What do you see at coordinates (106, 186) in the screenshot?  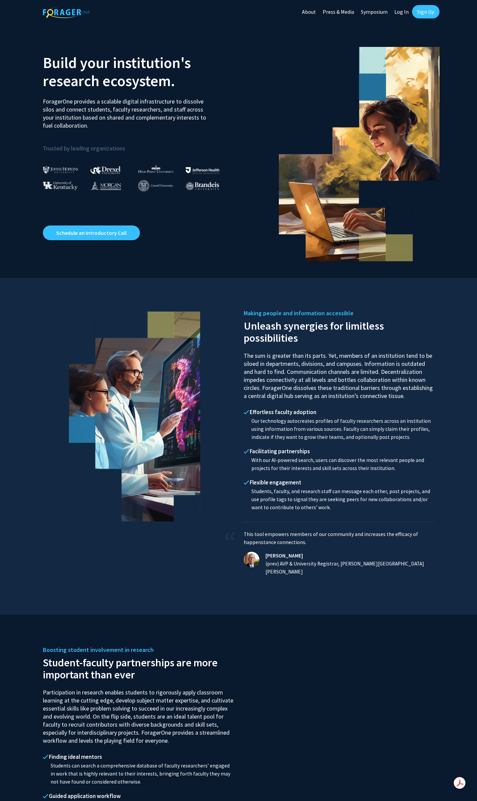 I see `img: Morgan State University` at bounding box center [106, 186].